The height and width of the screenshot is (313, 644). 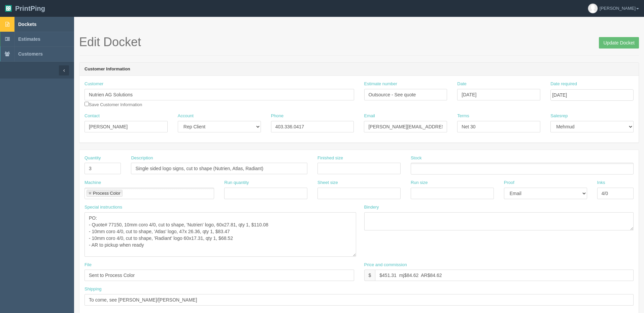 I want to click on label: Price and commission, so click(x=385, y=265).